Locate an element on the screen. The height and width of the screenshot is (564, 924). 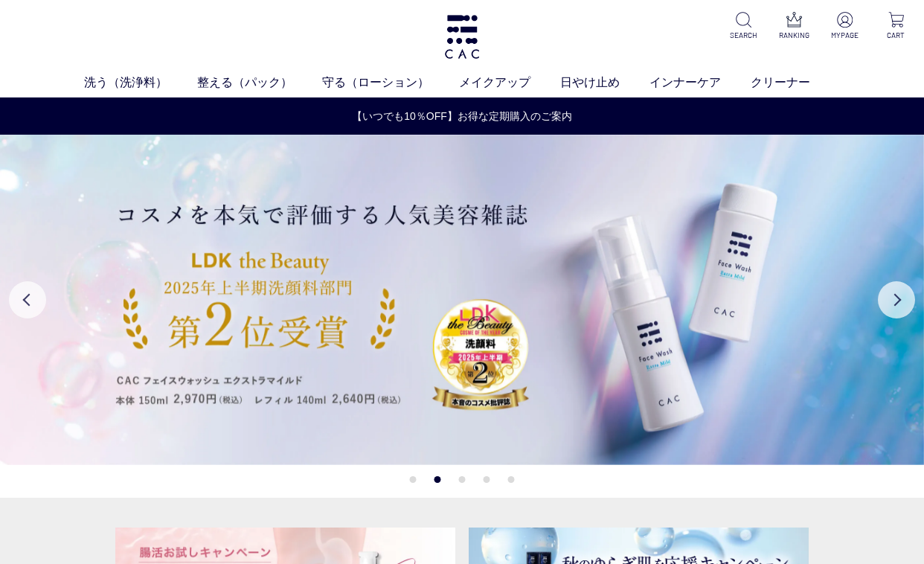
a: RANKING is located at coordinates (794, 26).